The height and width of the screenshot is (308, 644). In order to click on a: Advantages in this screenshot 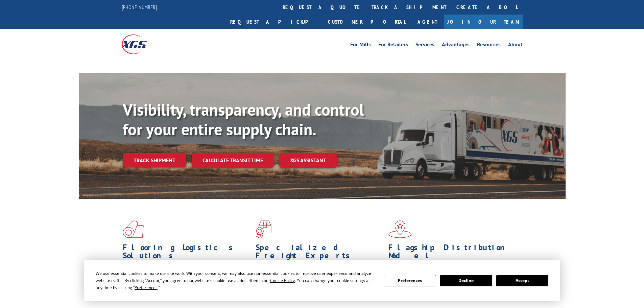, I will do `click(456, 45)`.